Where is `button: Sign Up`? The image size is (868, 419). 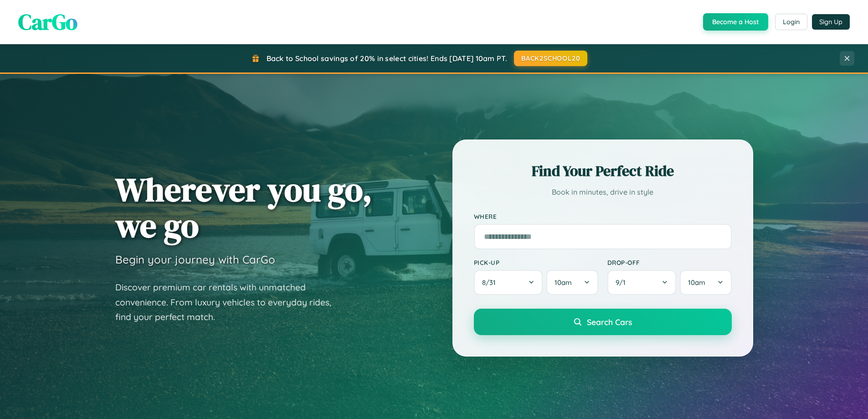
button: Sign Up is located at coordinates (831, 22).